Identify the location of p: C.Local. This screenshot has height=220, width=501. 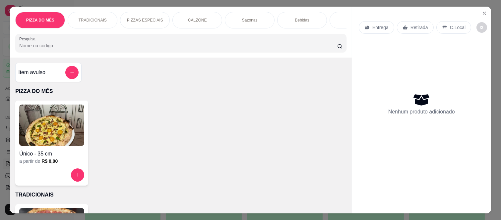
(457, 27).